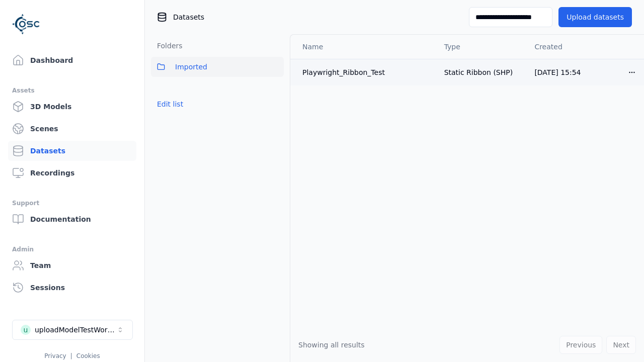  What do you see at coordinates (26, 24) in the screenshot?
I see `img: Logo` at bounding box center [26, 24].